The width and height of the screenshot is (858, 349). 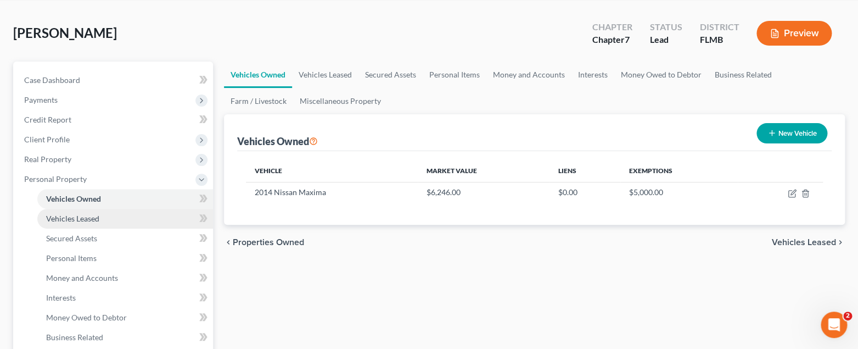 I want to click on th: Market Value, so click(x=484, y=171).